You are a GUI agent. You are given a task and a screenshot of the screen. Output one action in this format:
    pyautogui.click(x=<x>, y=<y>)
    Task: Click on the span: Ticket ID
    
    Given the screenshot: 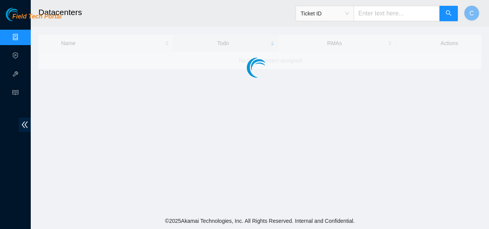 What is the action you would take?
    pyautogui.click(x=325, y=13)
    